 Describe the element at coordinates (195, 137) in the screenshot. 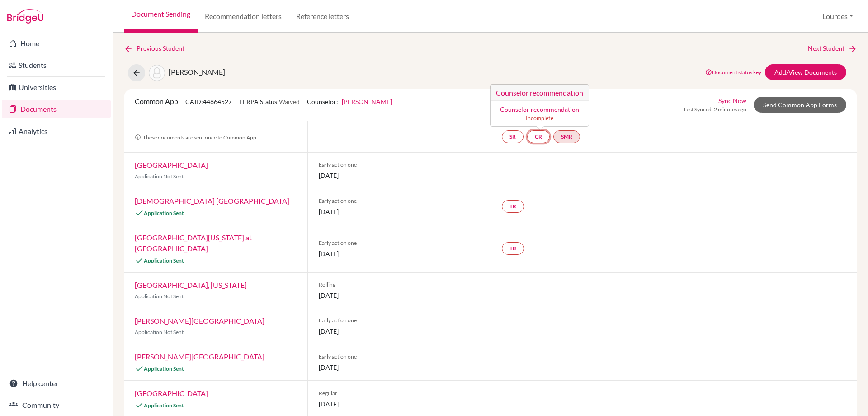

I see `span: These documents are sent once to Common App` at that location.